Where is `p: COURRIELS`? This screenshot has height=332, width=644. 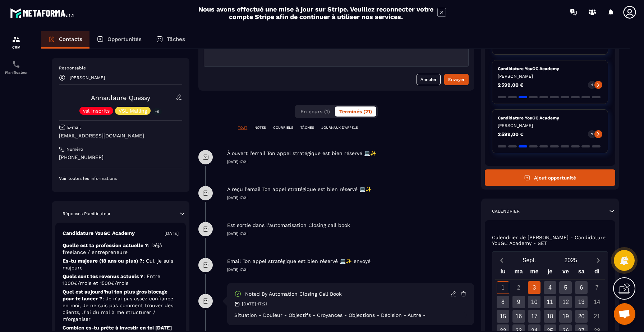
p: COURRIELS is located at coordinates (283, 128).